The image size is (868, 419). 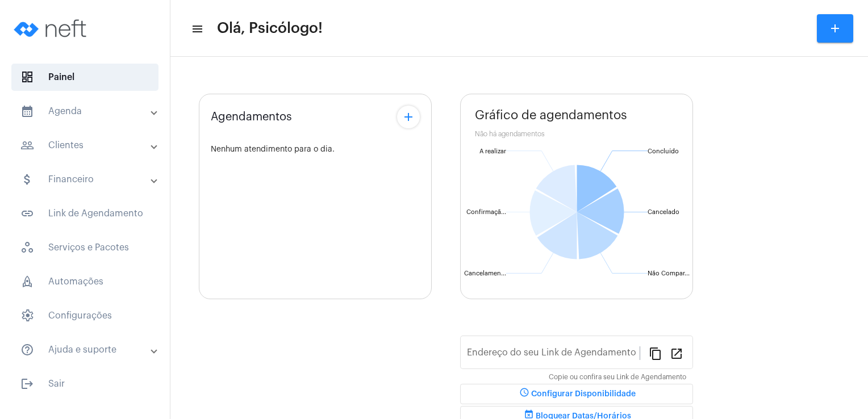 I want to click on text: A realizar, so click(x=492, y=151).